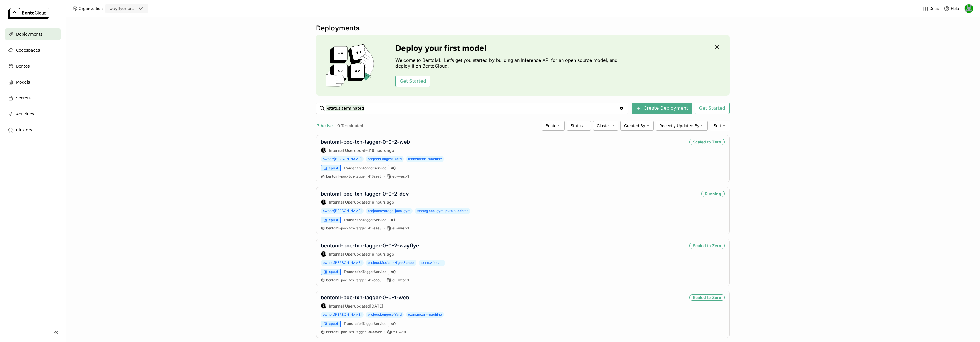 This screenshot has height=342, width=980. Describe the element at coordinates (385, 315) in the screenshot. I see `span: project:Longest-Yard` at that location.